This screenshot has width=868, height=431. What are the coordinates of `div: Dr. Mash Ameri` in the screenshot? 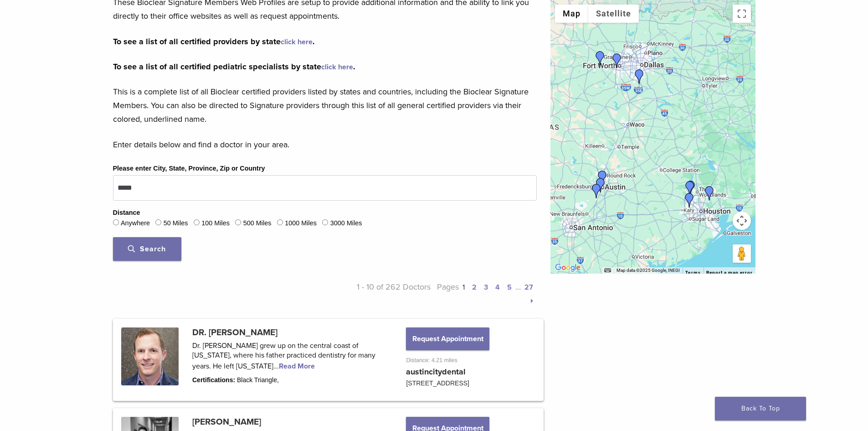 It's located at (709, 193).